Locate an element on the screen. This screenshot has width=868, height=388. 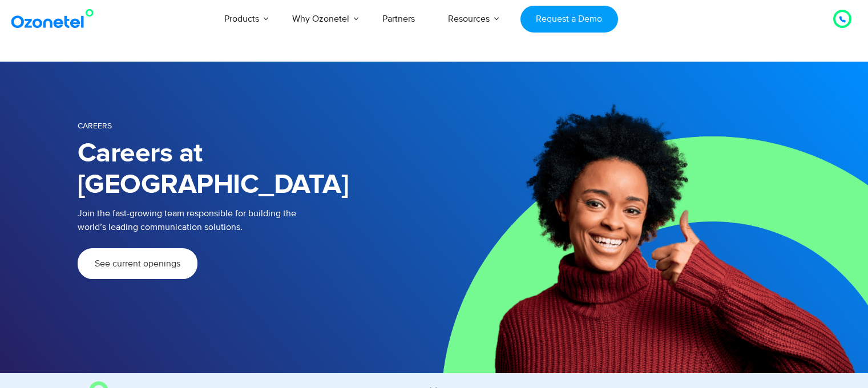
p: Join the fast-growing team responsible for building the world’s leading communication solutions. is located at coordinates (247, 220).